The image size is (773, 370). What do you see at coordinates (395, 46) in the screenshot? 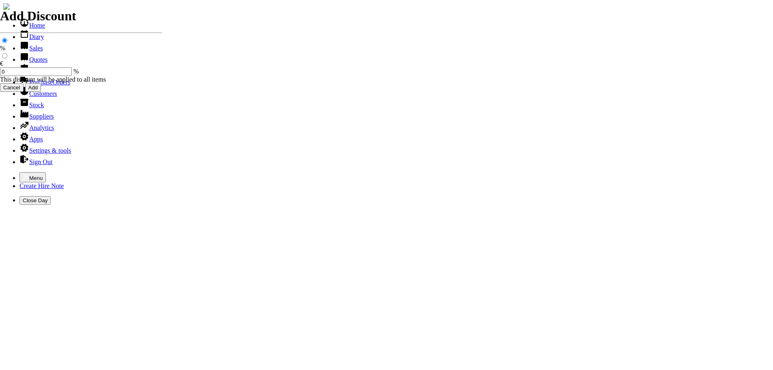
I see `li: Sales` at bounding box center [395, 46].